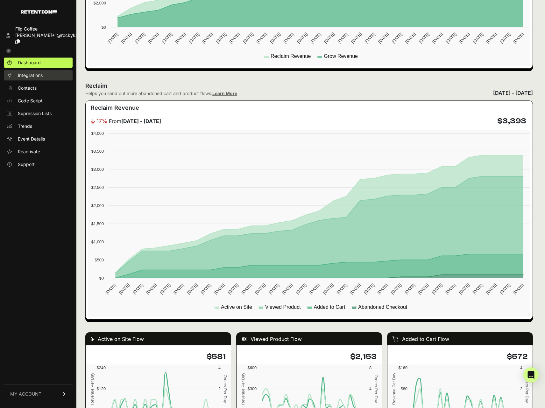 Image resolution: width=545 pixels, height=408 pixels. Describe the element at coordinates (97, 224) in the screenshot. I see `text: $1,500` at that location.